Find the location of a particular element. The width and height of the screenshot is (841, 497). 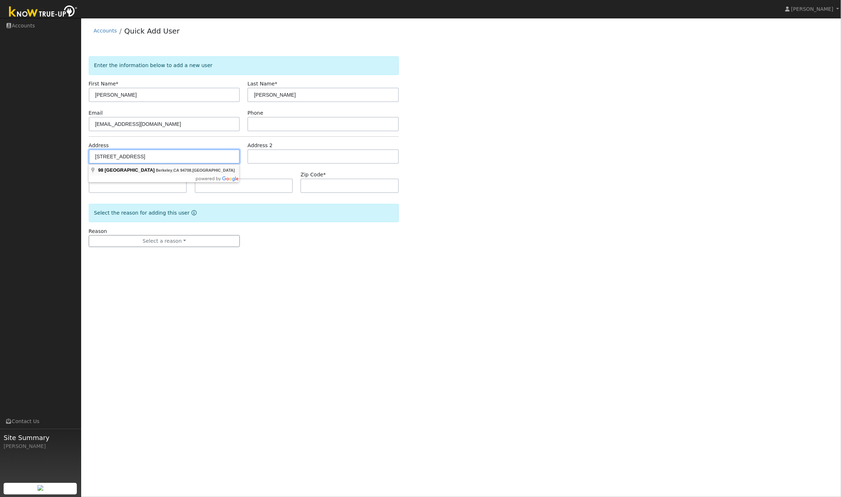

div: Enter the information below to add a new user is located at coordinates (244, 65).